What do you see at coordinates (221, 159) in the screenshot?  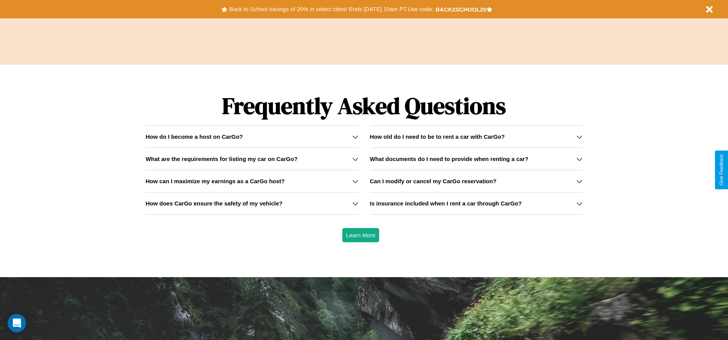 I see `h3: What are the requirements for listing my car on CarGo?` at bounding box center [221, 159].